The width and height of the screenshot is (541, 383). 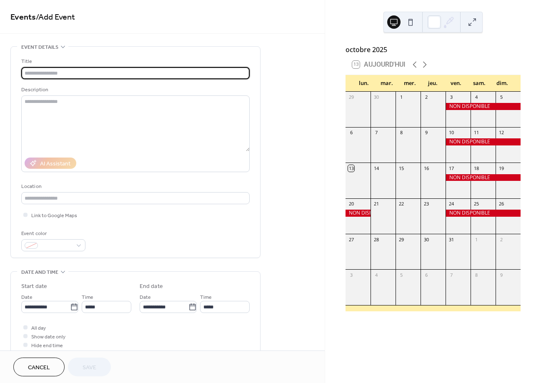 I want to click on div: mer., so click(x=410, y=83).